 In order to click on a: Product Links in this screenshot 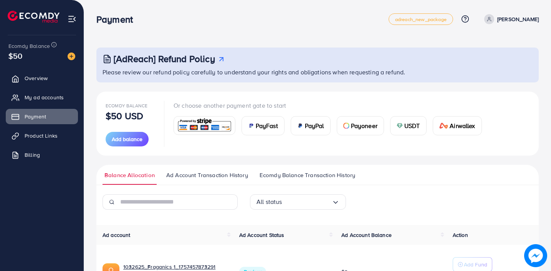, I will do `click(42, 136)`.